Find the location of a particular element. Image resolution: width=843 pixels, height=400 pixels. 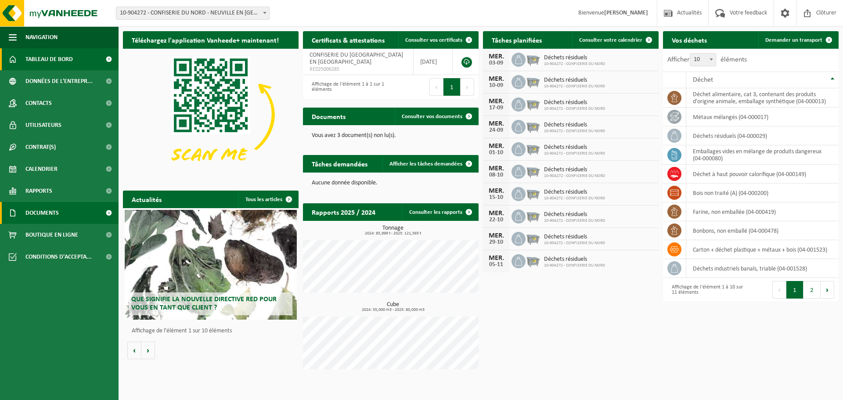

h2: Rapports 2025 / 2024 is located at coordinates (343, 212).